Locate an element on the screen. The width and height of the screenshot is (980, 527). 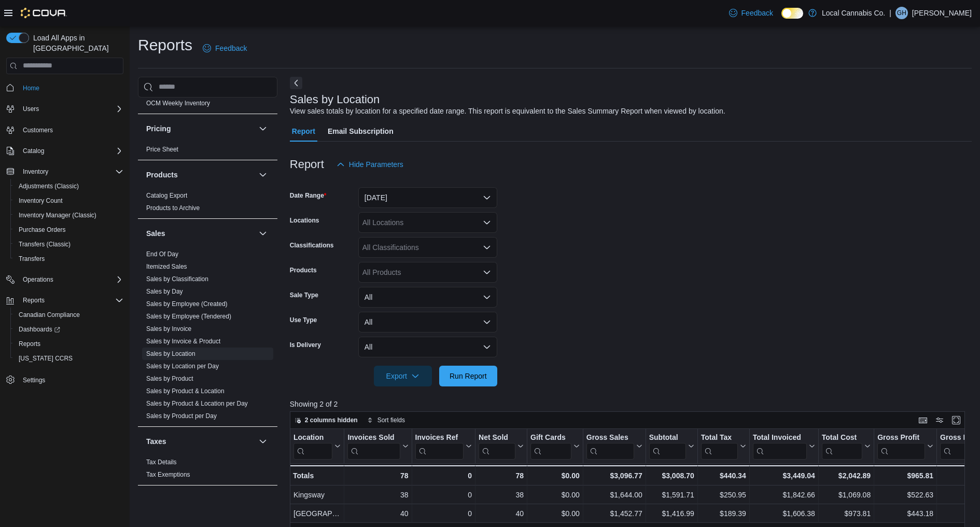
div: $1,452.77 is located at coordinates (614, 513).